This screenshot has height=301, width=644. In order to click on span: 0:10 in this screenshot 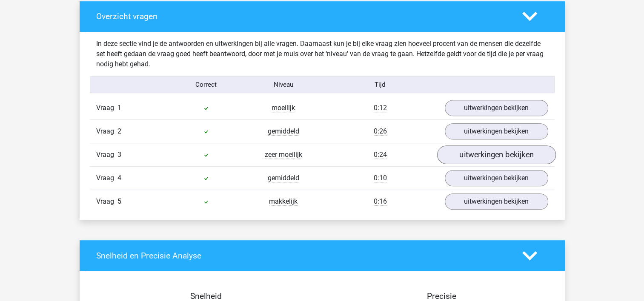, I will do `click(380, 179)`.